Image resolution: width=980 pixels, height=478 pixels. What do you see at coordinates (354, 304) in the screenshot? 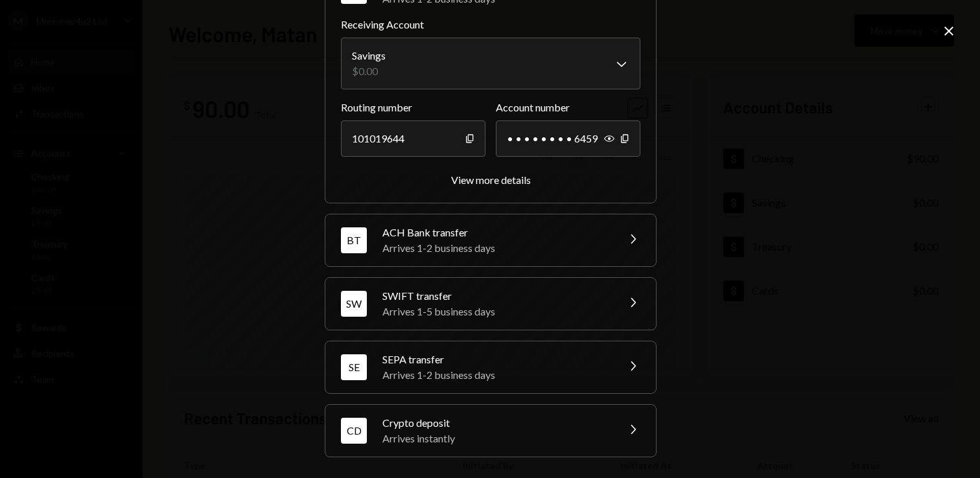
I see `div: SW` at bounding box center [354, 304].